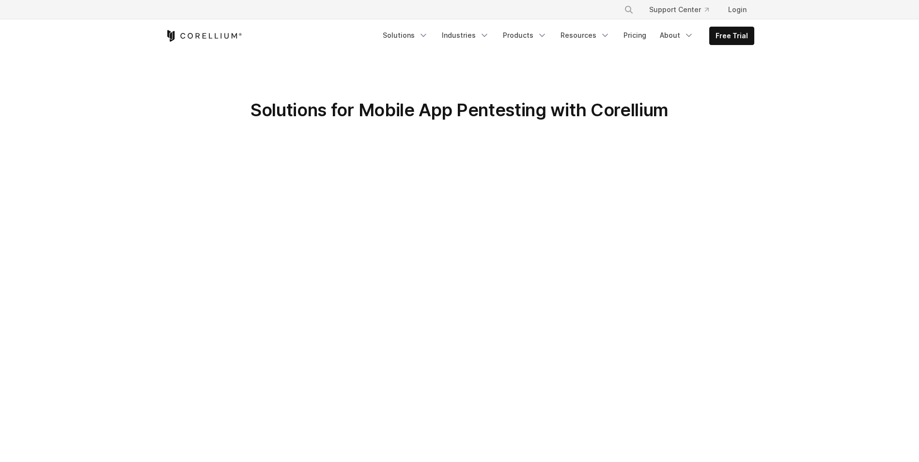 The height and width of the screenshot is (462, 919). Describe the element at coordinates (405, 35) in the screenshot. I see `a: Solutions` at that location.